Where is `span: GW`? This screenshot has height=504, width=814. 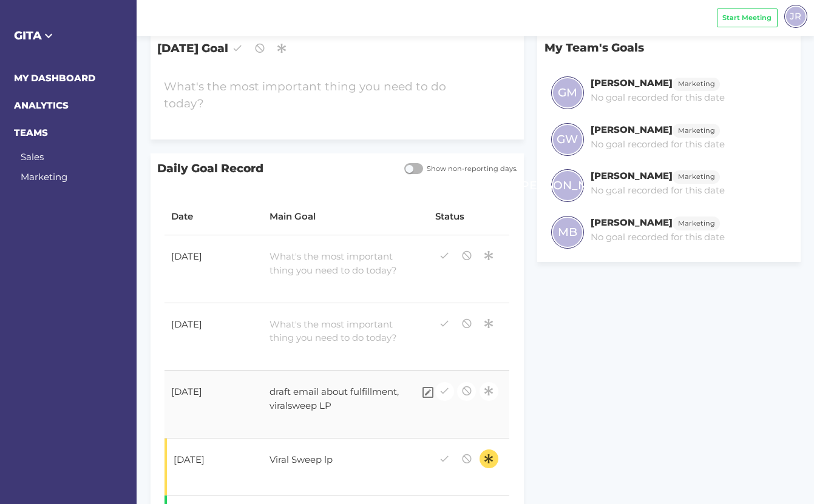
span: GW is located at coordinates (567, 139).